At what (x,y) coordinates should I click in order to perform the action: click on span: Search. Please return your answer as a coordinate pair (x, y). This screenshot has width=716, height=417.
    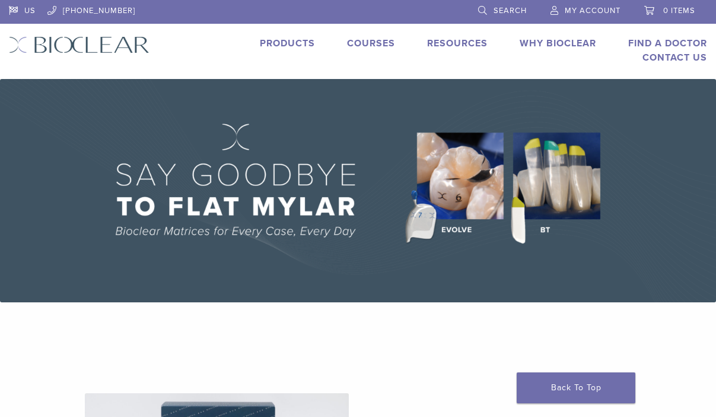
    Looking at the image, I should click on (510, 11).